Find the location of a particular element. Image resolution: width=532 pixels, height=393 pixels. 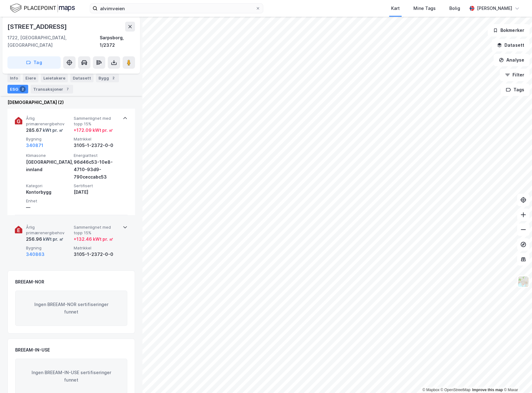

div: Leietakere is located at coordinates (54, 78).